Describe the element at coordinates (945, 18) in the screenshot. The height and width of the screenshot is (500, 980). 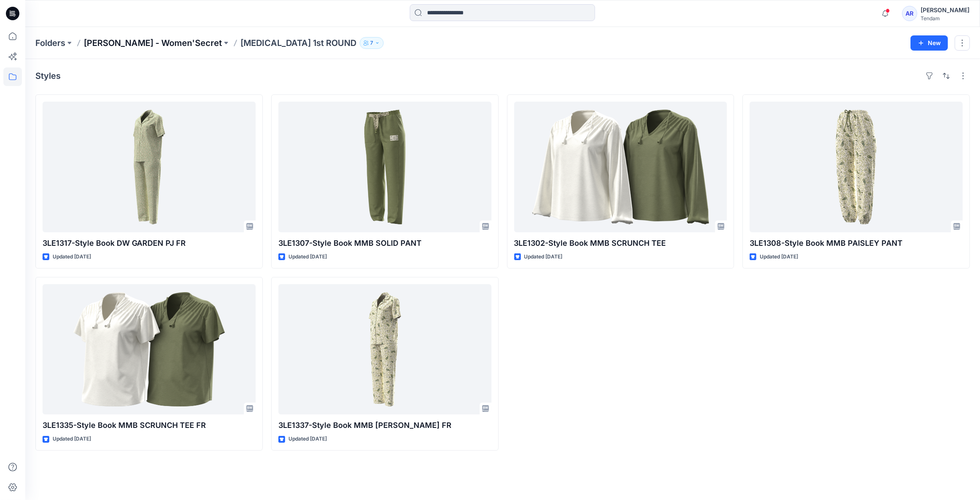
I see `div: Tendam` at that location.